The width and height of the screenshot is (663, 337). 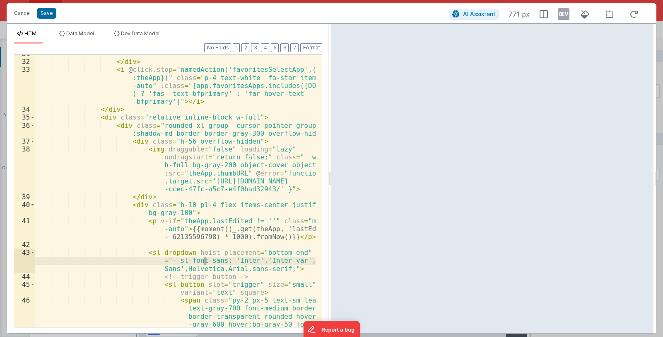 What do you see at coordinates (24, 244) in the screenshot?
I see `div: 42` at bounding box center [24, 244].